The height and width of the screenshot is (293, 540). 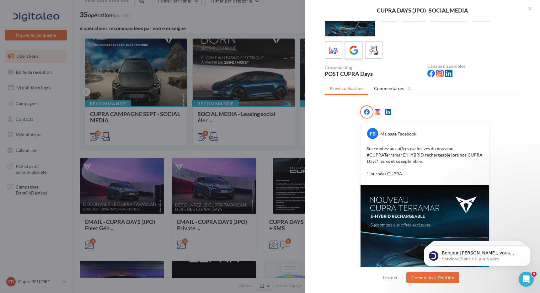 I want to click on button: Fermer, so click(x=391, y=278).